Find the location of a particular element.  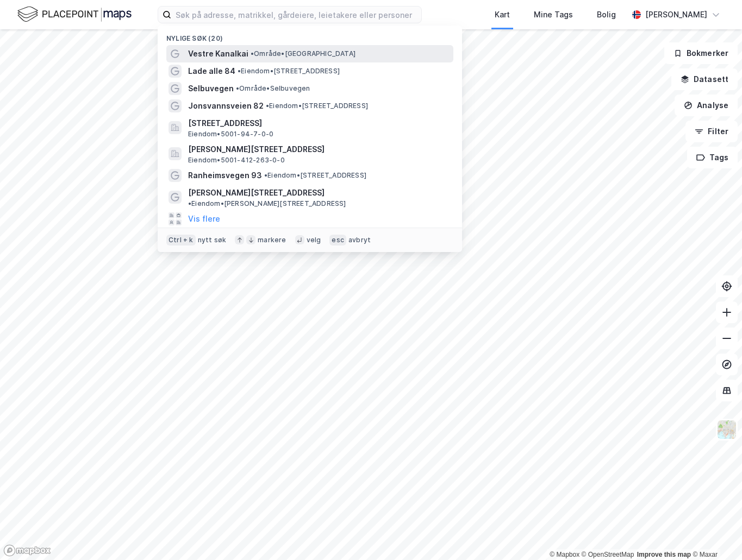

button: Filter is located at coordinates (711, 131).